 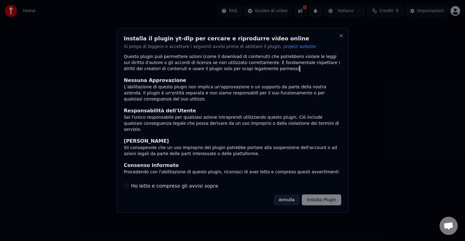 I want to click on button: Annulla, so click(x=287, y=199).